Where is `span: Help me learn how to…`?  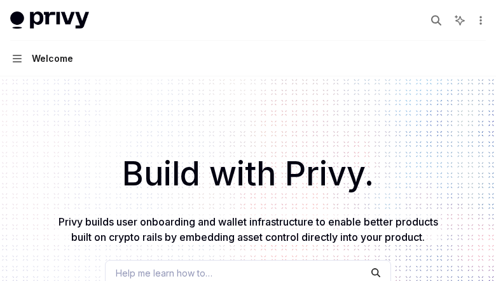 span: Help me learn how to… is located at coordinates (164, 272).